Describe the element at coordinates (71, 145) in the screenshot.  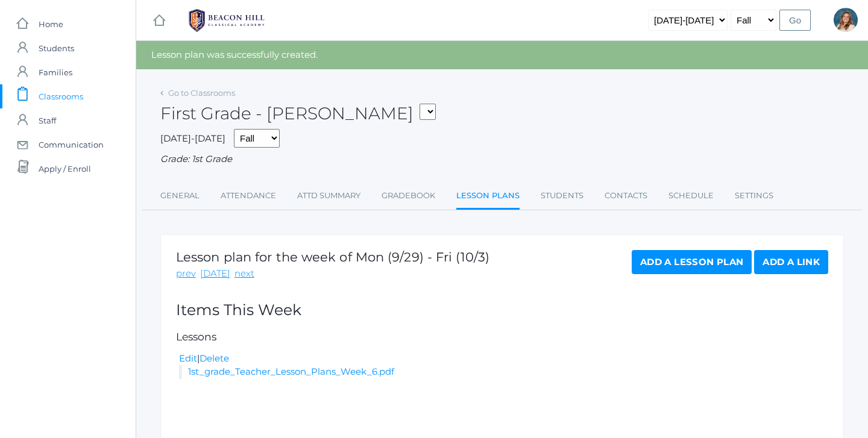
I see `span: Communication` at that location.